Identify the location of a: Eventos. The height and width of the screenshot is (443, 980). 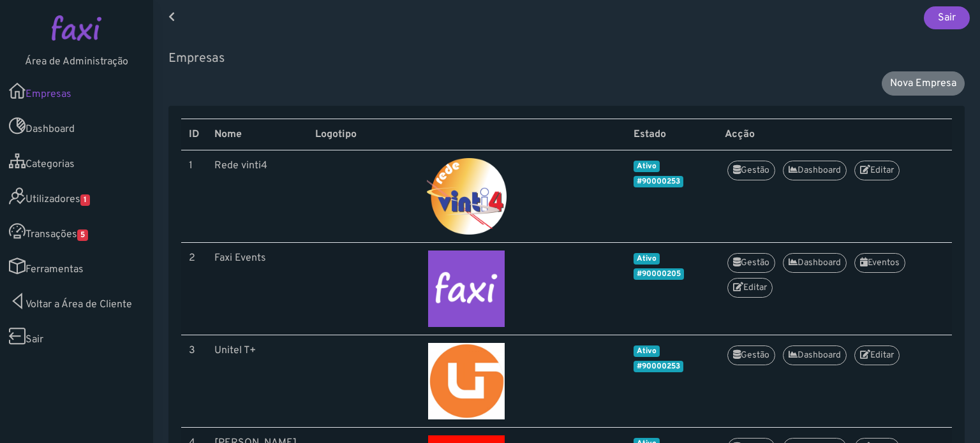
(880, 263).